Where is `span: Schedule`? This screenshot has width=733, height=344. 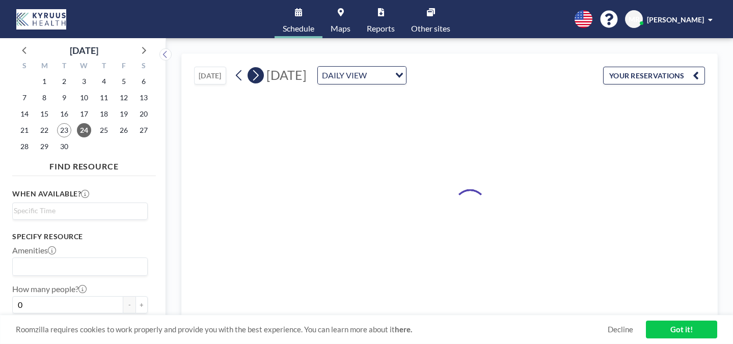 span: Schedule is located at coordinates (298, 29).